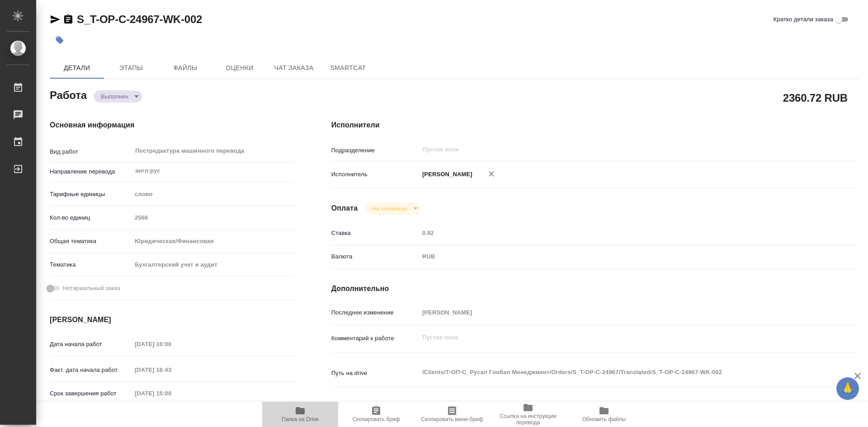 This screenshot has width=868, height=427. Describe the element at coordinates (68, 95) in the screenshot. I see `h2: Работа` at that location.